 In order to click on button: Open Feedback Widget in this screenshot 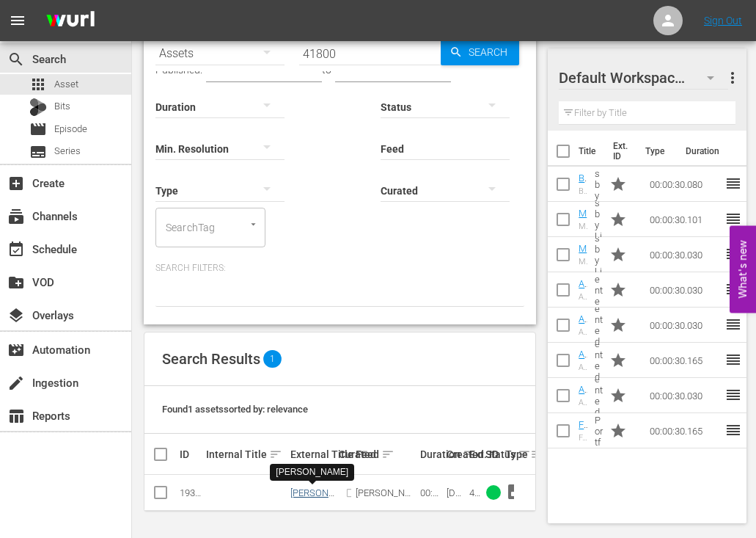, I will do `click(743, 269)`.